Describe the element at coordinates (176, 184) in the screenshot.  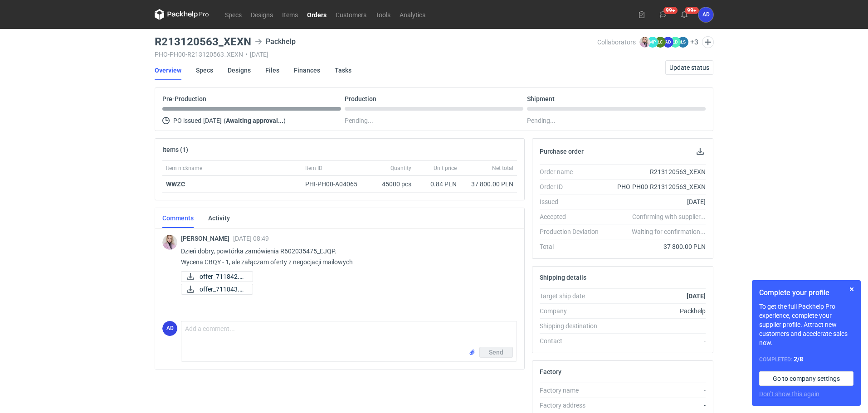
I see `strong: WWZC` at that location.